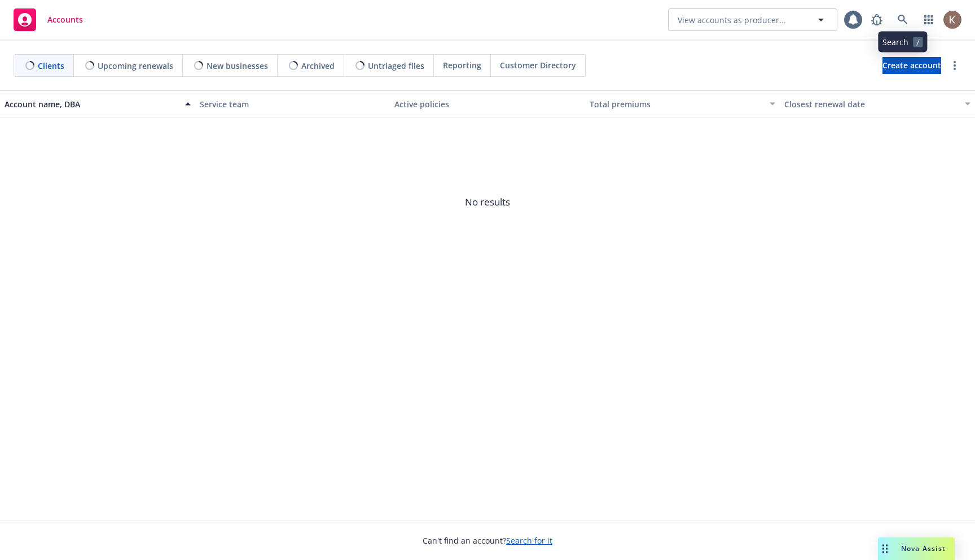 Image resolution: width=975 pixels, height=560 pixels. I want to click on div: Service team, so click(293, 104).